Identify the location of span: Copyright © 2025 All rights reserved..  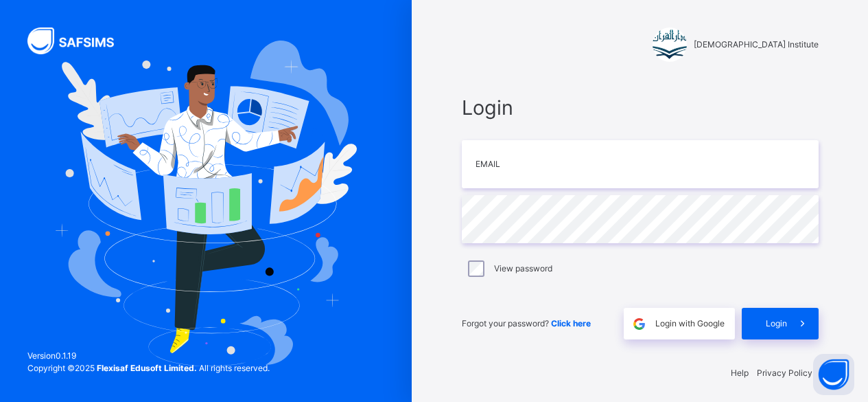
(148, 367).